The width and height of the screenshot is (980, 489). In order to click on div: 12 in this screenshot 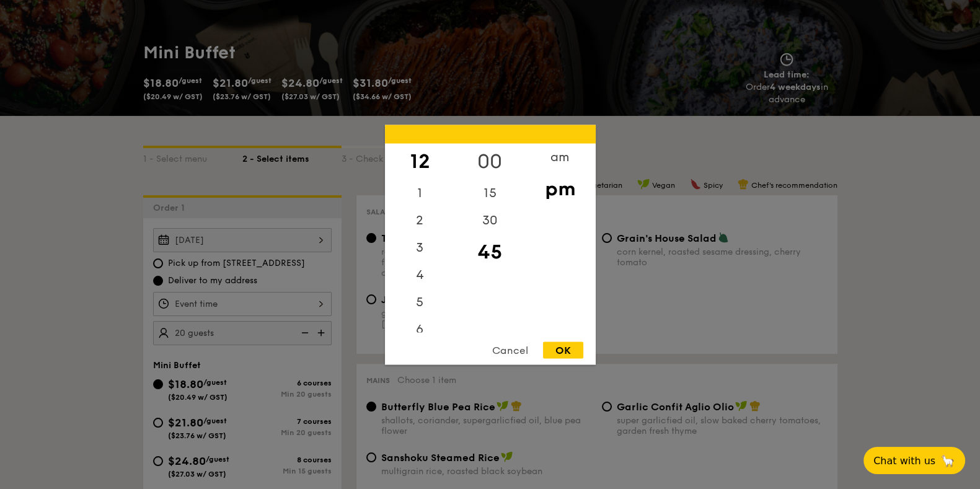, I will do `click(420, 161)`.